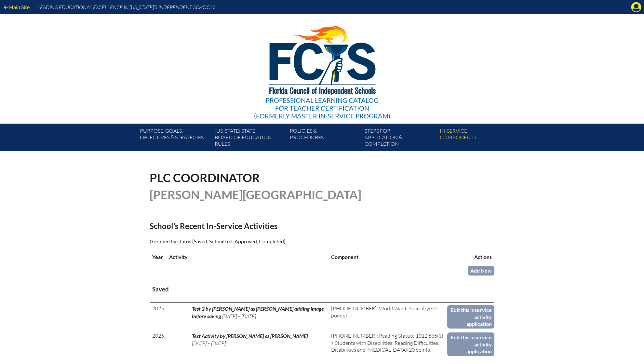 The image size is (644, 364). I want to click on span: for Teacher Certification, so click(322, 108).